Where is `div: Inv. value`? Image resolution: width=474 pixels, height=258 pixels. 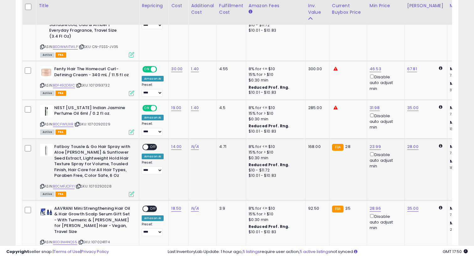 div: Inv. value is located at coordinates (317, 9).